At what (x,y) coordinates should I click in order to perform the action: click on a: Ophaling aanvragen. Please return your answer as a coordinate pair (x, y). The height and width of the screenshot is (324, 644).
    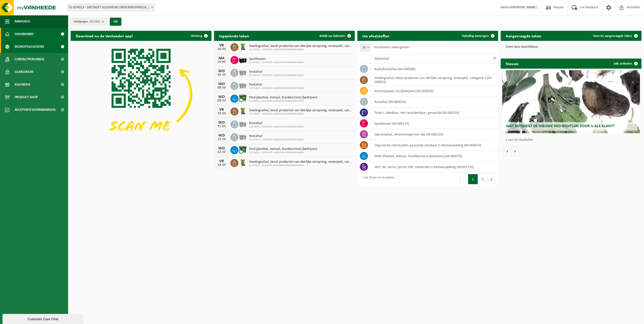
    Looking at the image, I should click on (478, 36).